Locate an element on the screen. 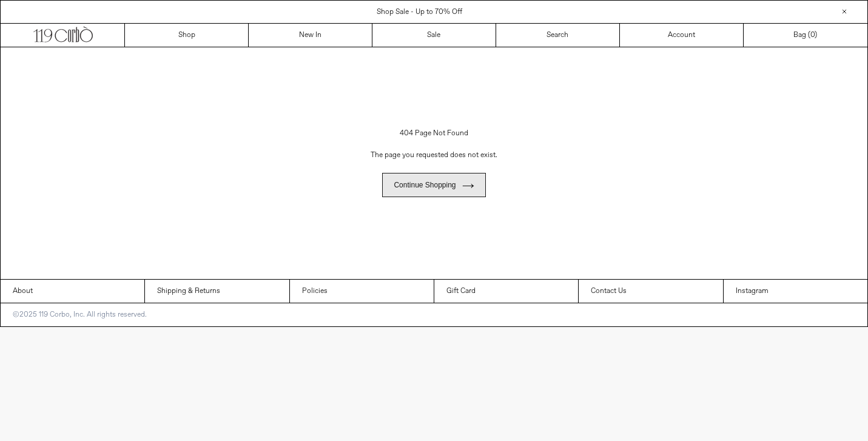  a: Contact Us is located at coordinates (650, 291).